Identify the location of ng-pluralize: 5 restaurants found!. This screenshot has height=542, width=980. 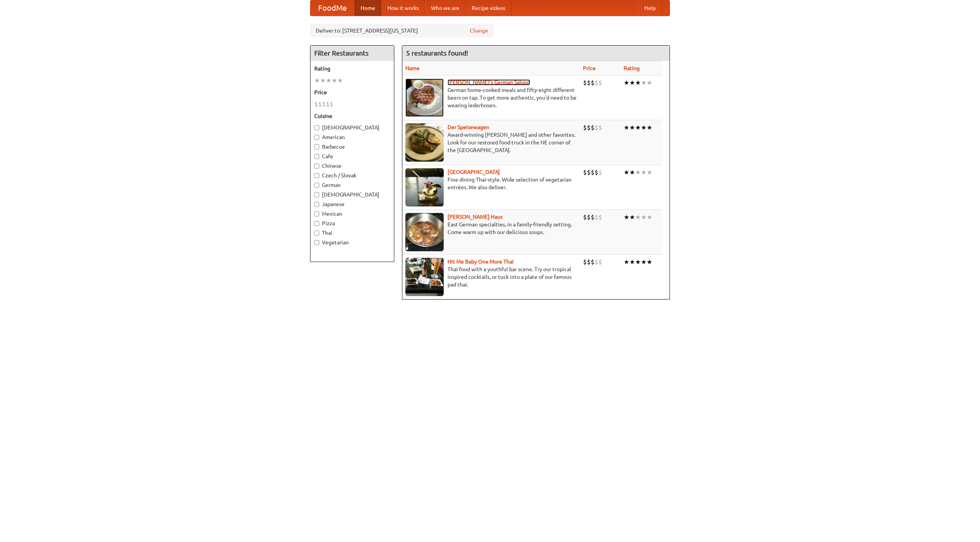
(437, 53).